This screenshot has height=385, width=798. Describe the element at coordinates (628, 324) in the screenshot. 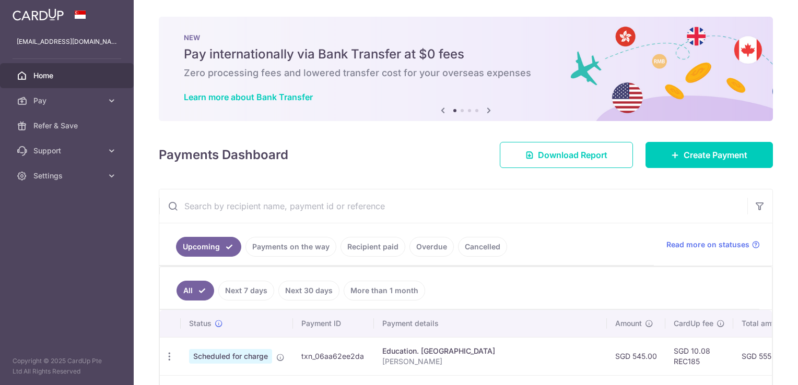

I see `span: Amount` at that location.